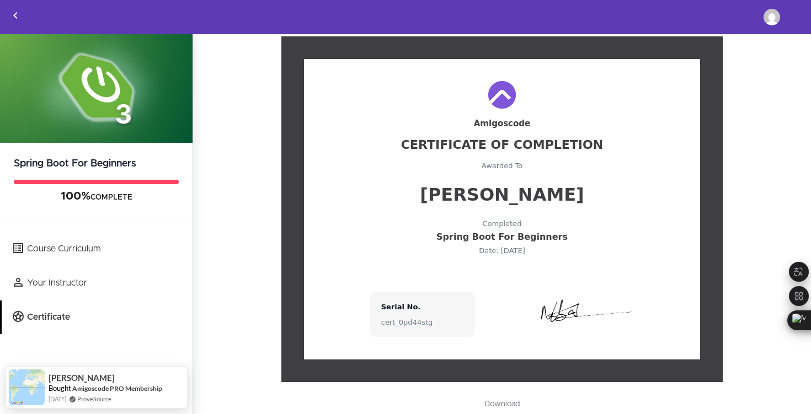  I want to click on div: Amigoscode, so click(502, 124).